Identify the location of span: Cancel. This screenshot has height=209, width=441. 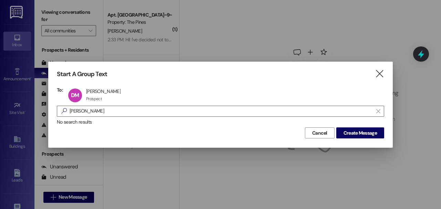
(320, 133).